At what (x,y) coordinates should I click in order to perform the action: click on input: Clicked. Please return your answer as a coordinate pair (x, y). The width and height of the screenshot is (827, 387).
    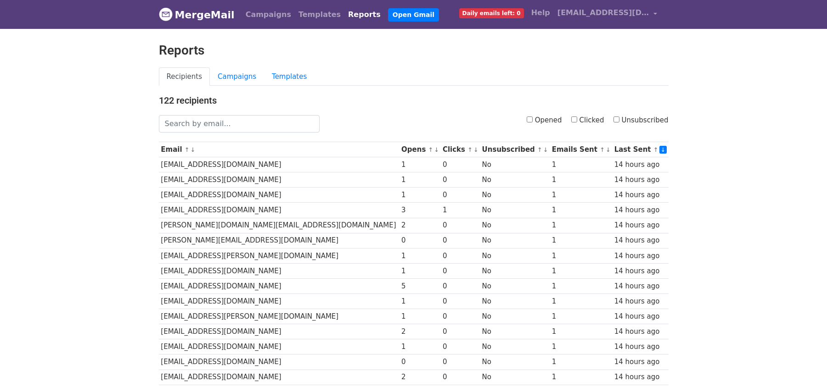
    Looking at the image, I should click on (574, 119).